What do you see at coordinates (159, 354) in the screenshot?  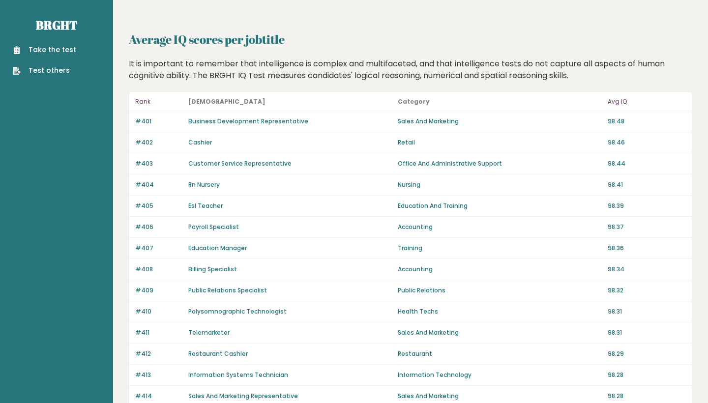 I see `p: #412` at bounding box center [159, 354].